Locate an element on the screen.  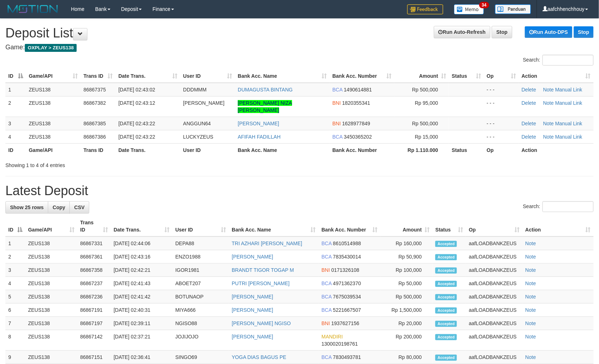
a: CSV is located at coordinates (79, 208).